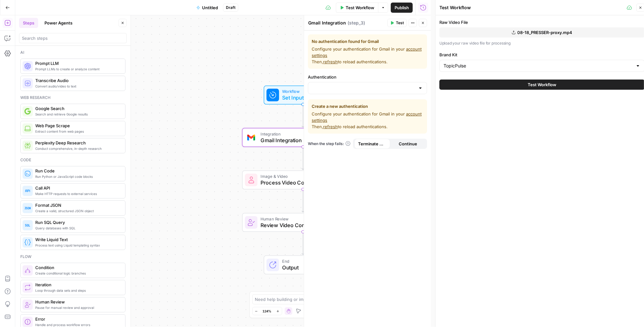  I want to click on span: Error, so click(78, 319).